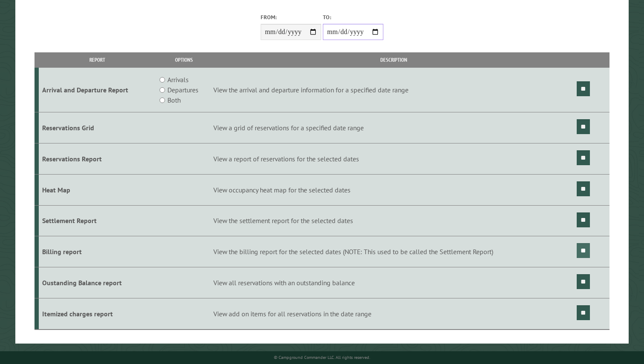 This screenshot has width=644, height=364. What do you see at coordinates (97, 128) in the screenshot?
I see `td: Reservations Grid` at bounding box center [97, 128].